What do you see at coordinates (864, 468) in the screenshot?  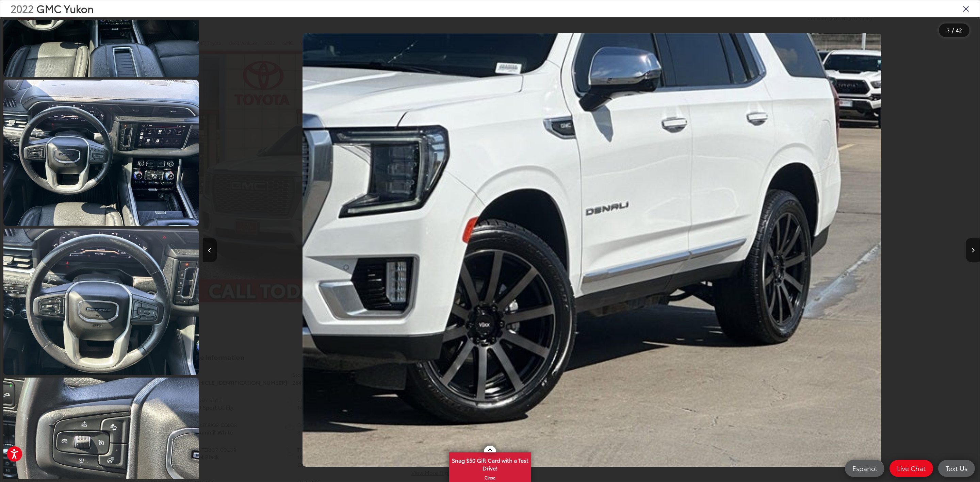 I see `span: Español` at bounding box center [864, 468].